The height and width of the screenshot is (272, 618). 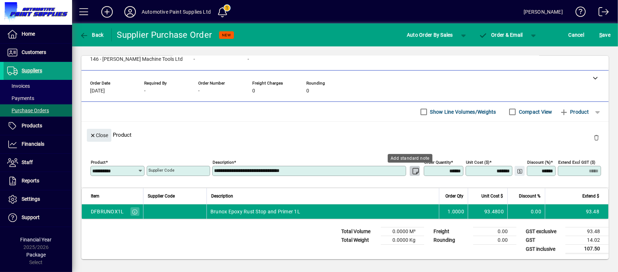 What do you see at coordinates (95, 196) in the screenshot?
I see `span: Item` at bounding box center [95, 196].